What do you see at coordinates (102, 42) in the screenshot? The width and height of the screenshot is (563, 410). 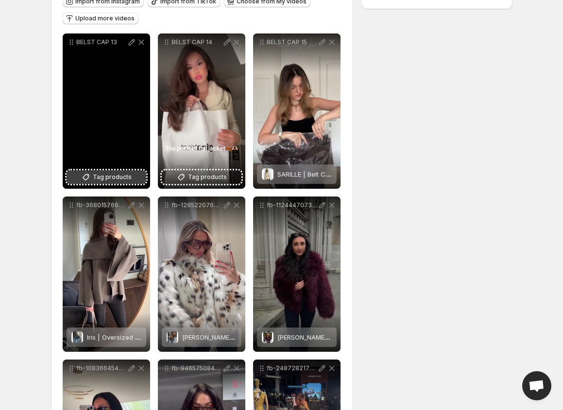 I see `p: BELST CAP 13` at bounding box center [102, 42].